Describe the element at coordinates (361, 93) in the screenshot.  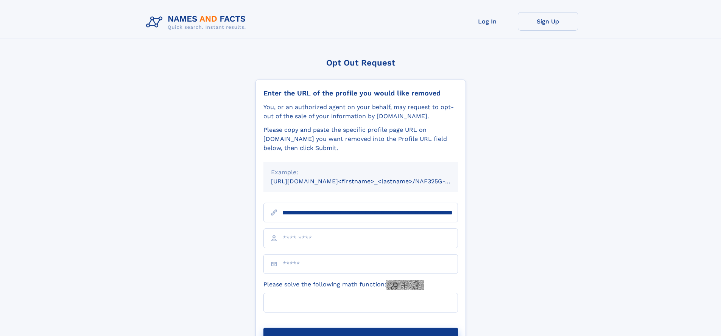
I see `div: Enter the URL of the profile you would like removed` at that location.